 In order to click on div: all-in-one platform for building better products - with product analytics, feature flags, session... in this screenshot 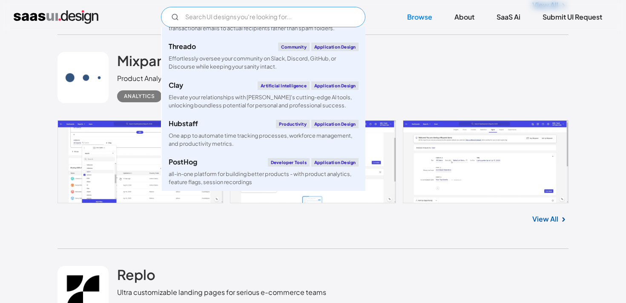, I will do `click(264, 178)`.